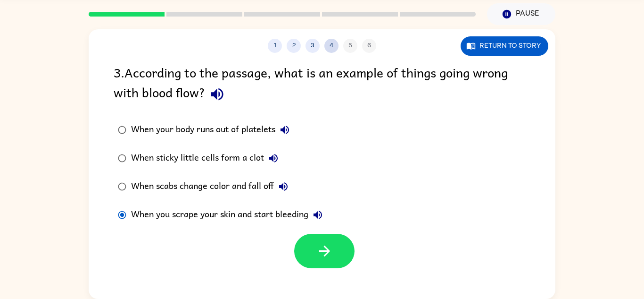 The image size is (644, 299). What do you see at coordinates (318, 215) in the screenshot?
I see `button: When you scrape your skin and start bleeding` at bounding box center [318, 215].